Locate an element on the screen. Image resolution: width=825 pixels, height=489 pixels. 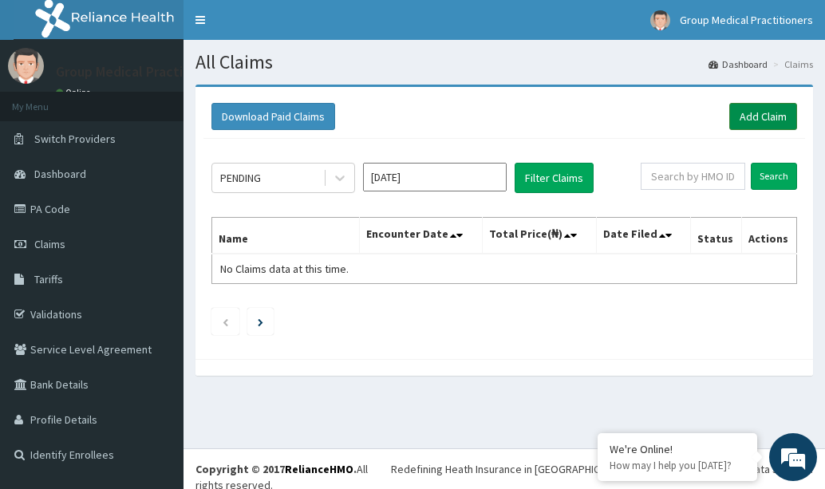
span: Switch Providers is located at coordinates (75, 139).